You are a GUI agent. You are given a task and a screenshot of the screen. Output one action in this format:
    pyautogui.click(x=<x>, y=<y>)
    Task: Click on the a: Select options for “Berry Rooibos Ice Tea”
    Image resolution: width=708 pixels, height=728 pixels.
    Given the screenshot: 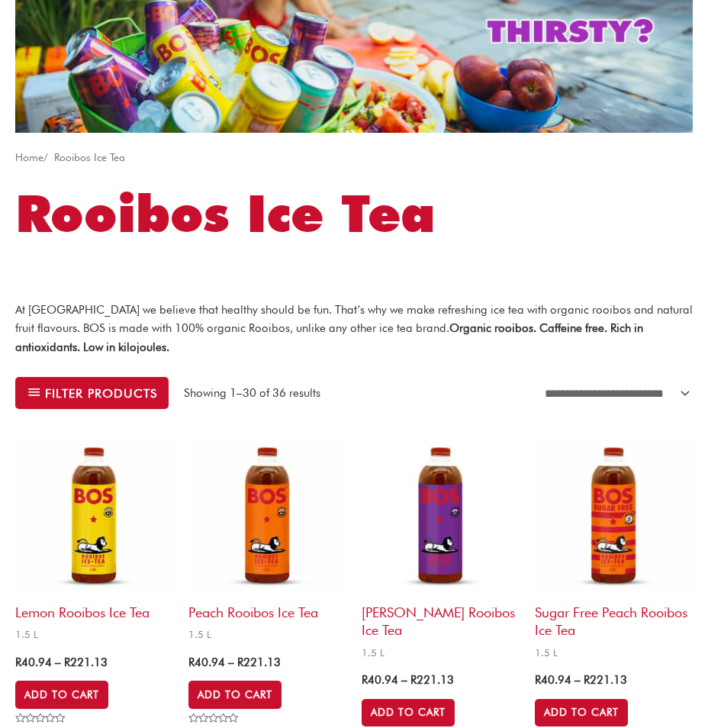 What is the action you would take?
    pyautogui.click(x=408, y=713)
    